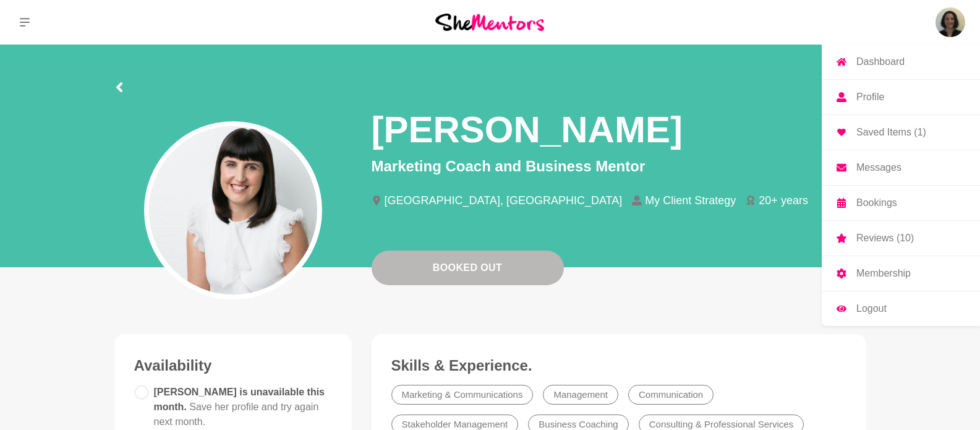  I want to click on a: Laila PunjDashboardProfileSaved Items (1)MessagesBookingsReviews (10)MembershipLogout, so click(950, 22).